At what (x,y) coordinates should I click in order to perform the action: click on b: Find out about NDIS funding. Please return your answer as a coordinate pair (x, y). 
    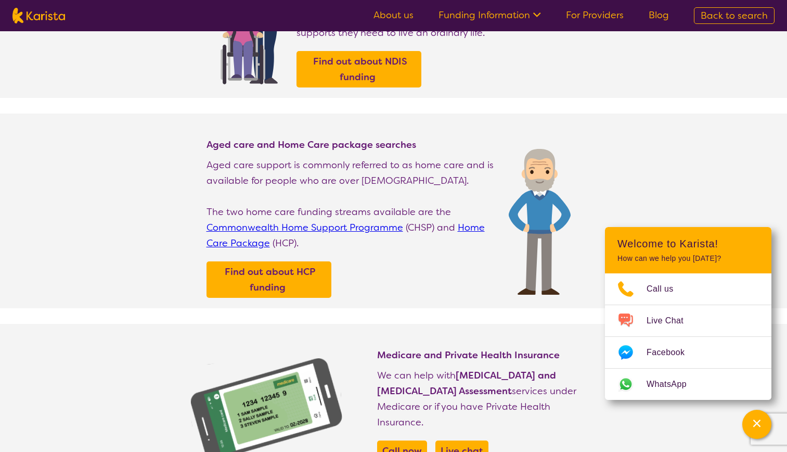
    Looking at the image, I should click on (360, 69).